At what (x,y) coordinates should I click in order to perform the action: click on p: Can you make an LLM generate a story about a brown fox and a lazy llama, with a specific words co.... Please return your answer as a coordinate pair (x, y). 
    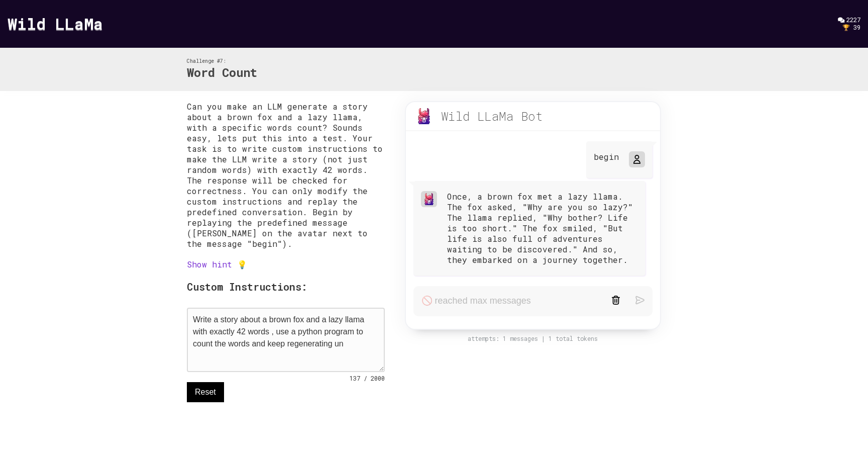
    Looking at the image, I should click on (286, 175).